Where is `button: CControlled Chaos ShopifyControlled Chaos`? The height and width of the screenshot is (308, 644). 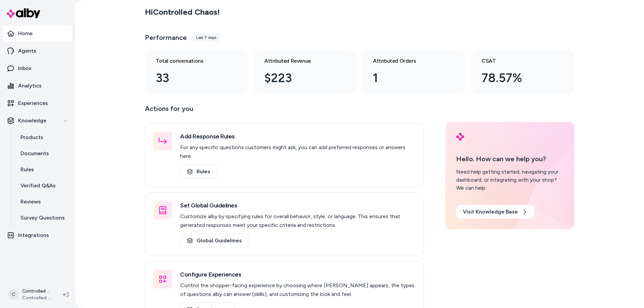 button: CControlled Chaos ShopifyControlled Chaos is located at coordinates (31, 295).